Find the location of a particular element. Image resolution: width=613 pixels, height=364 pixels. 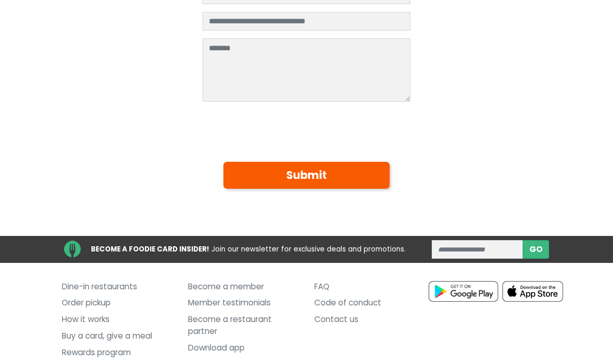

button: subscribe is located at coordinates (536, 249).